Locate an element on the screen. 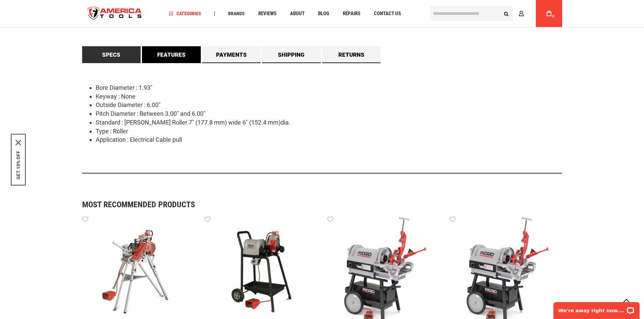 The image size is (644, 319). a: About is located at coordinates (297, 14).